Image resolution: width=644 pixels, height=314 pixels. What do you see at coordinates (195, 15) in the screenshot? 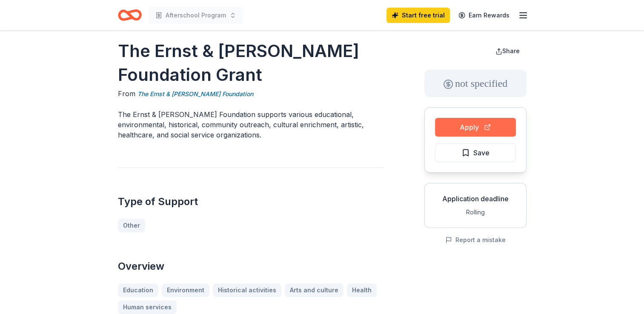
I see `span: Afterschool Program` at bounding box center [195, 15].